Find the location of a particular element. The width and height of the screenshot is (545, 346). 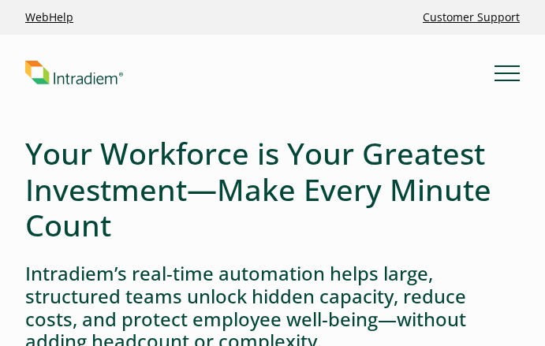

button: Mobile Navigation Button is located at coordinates (507, 73).